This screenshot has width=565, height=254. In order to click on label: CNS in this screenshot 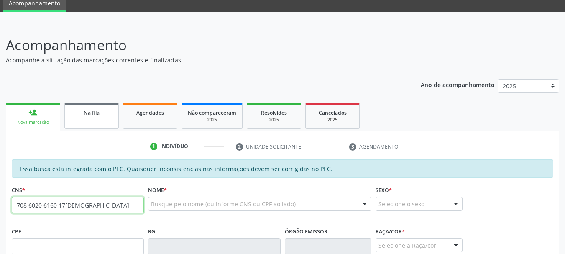, I will do `click(18, 190)`.